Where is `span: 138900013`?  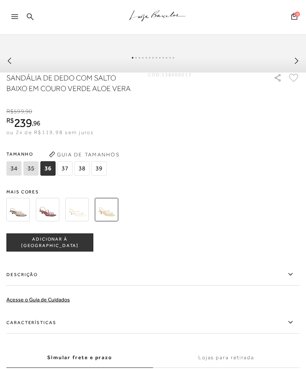 span: 138900013 is located at coordinates (177, 75).